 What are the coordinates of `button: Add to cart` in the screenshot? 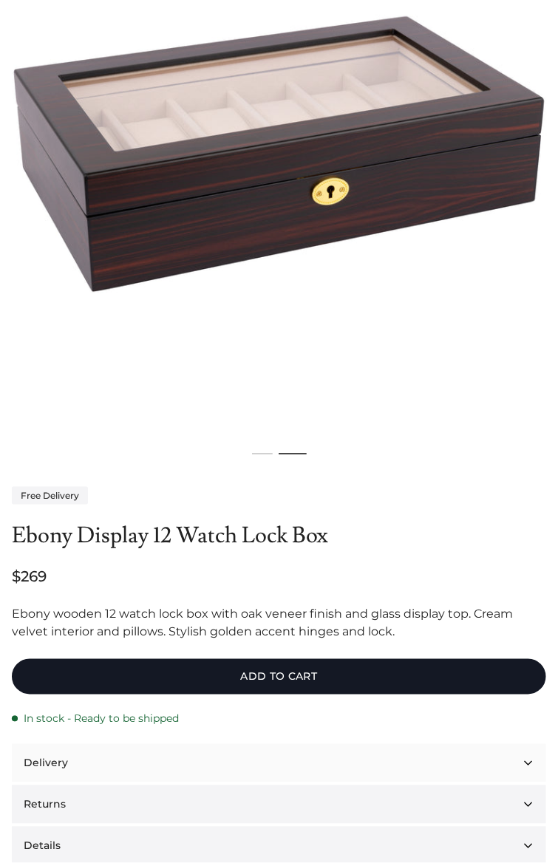 It's located at (278, 676).